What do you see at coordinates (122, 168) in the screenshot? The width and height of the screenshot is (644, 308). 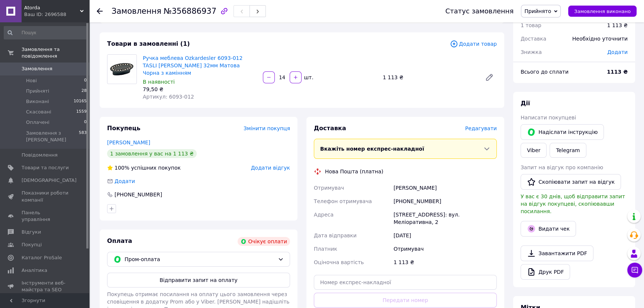 I see `span: 100%` at bounding box center [122, 168].